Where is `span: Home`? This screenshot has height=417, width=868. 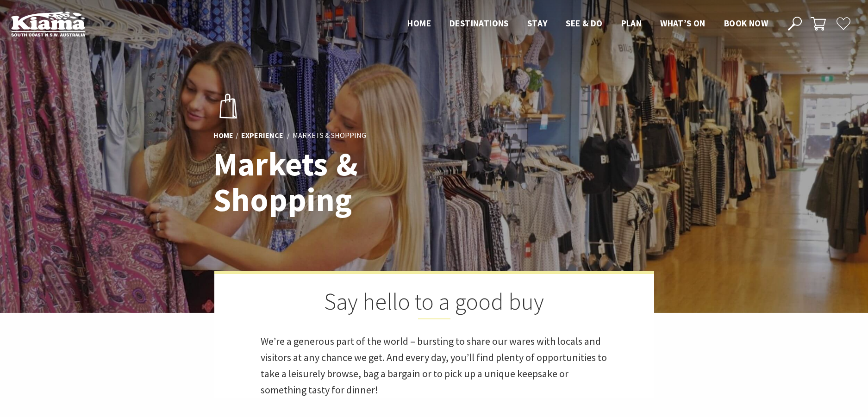 span: Home is located at coordinates (419, 23).